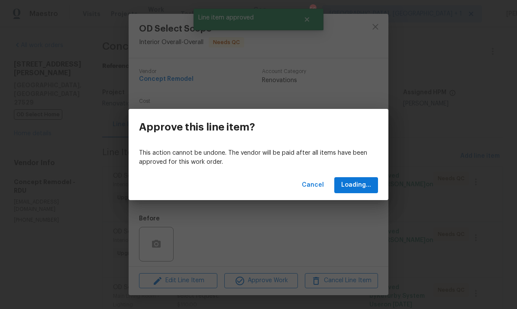 This screenshot has width=517, height=309. What do you see at coordinates (312, 185) in the screenshot?
I see `span: Cancel` at bounding box center [312, 185].